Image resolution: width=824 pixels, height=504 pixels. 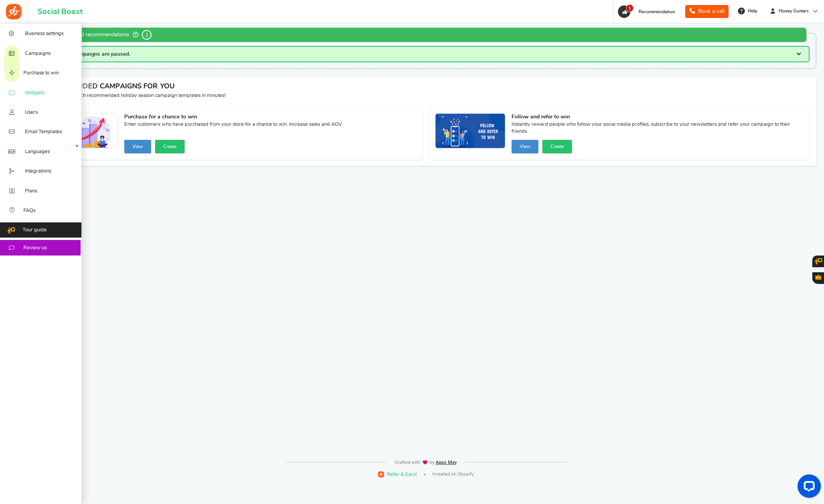 I want to click on button: Gratisfaction, so click(x=818, y=278).